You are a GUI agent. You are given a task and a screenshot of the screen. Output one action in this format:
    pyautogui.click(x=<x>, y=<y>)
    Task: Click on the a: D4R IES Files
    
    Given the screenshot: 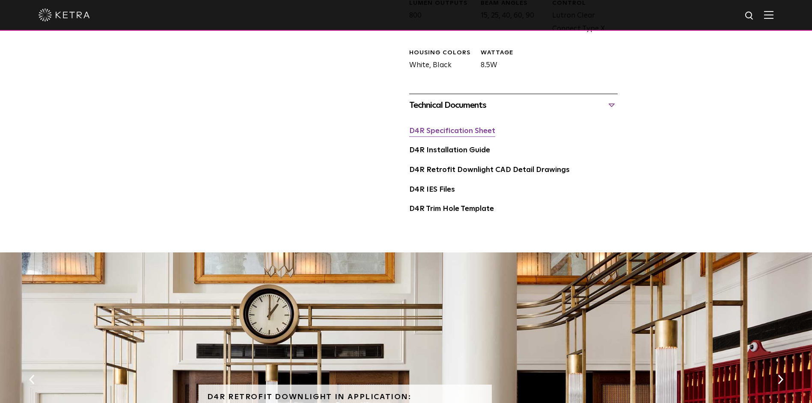 What is the action you would take?
    pyautogui.click(x=432, y=190)
    